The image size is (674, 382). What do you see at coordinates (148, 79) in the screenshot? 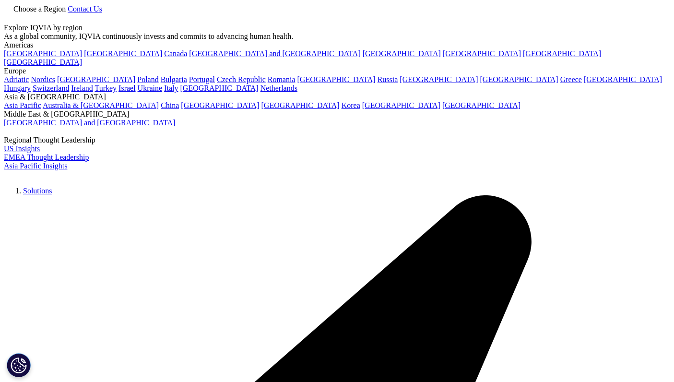
I see `a: Poland` at bounding box center [148, 79].